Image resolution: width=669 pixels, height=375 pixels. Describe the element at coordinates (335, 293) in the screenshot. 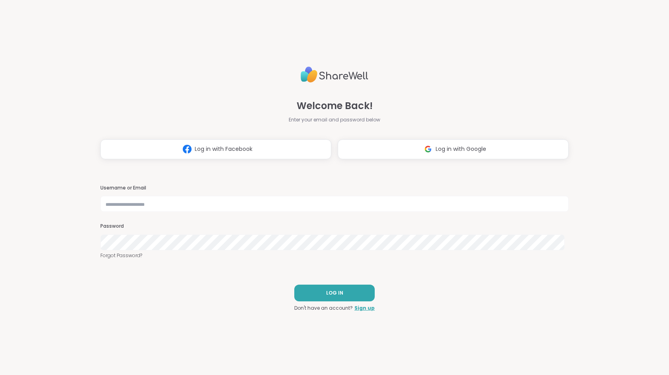

I see `button: LOG IN` at that location.